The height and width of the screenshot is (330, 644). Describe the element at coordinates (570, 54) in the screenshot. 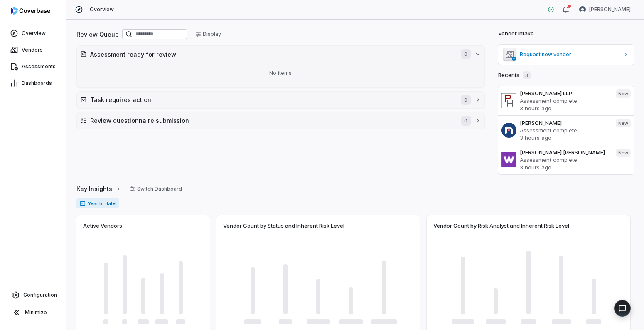

I see `span: Request new vendor` at that location.